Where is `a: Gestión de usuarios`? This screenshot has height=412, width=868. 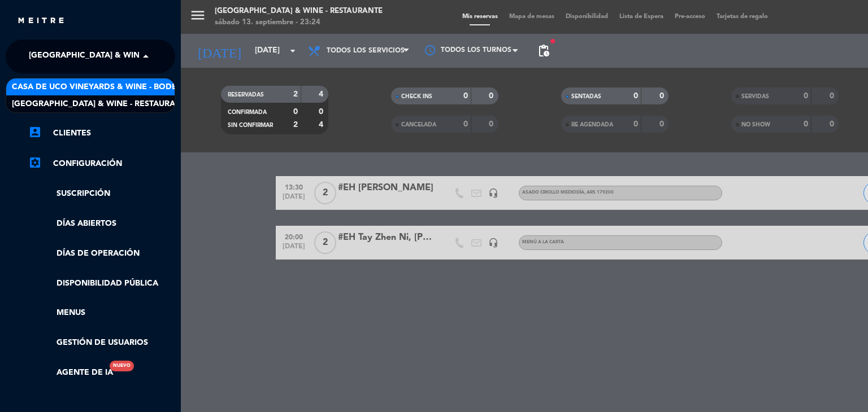
a: Gestión de usuarios is located at coordinates (102, 343).